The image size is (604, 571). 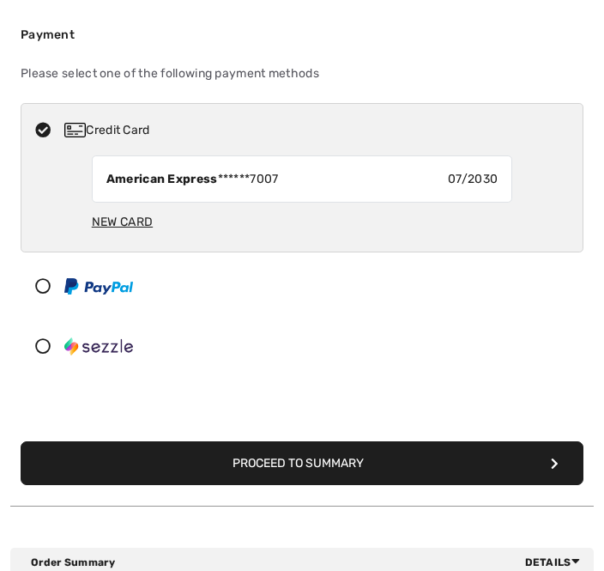 I want to click on img: PayPal, so click(x=99, y=286).